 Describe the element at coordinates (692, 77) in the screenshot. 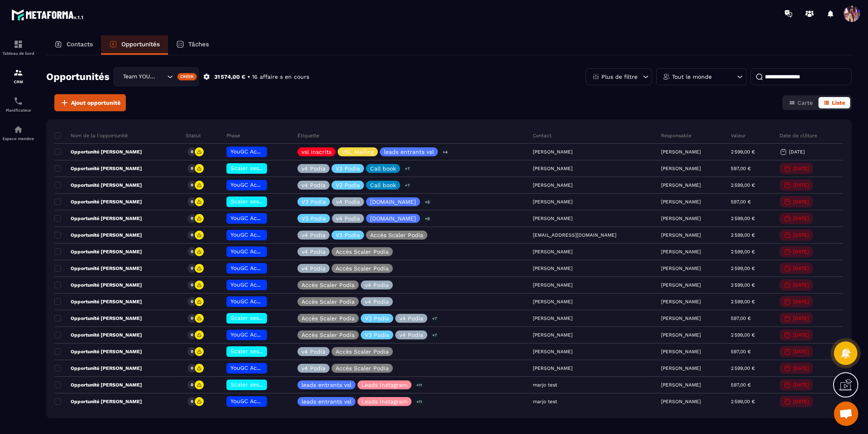

I see `p: Tout le monde` at that location.